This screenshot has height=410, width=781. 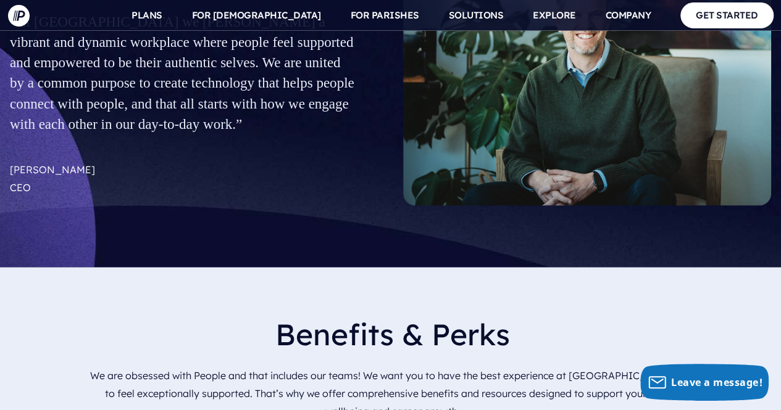 What do you see at coordinates (704, 383) in the screenshot?
I see `button: Leave a message!` at bounding box center [704, 383].